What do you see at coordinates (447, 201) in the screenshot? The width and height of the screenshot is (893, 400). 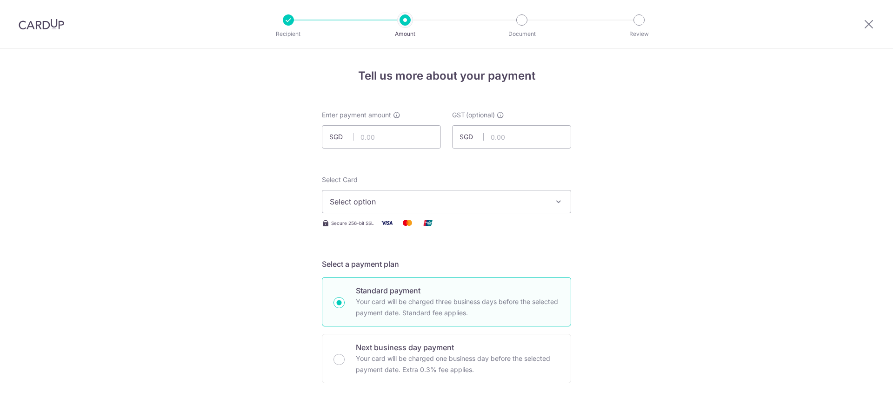 I see `button: Select option` at bounding box center [447, 201].